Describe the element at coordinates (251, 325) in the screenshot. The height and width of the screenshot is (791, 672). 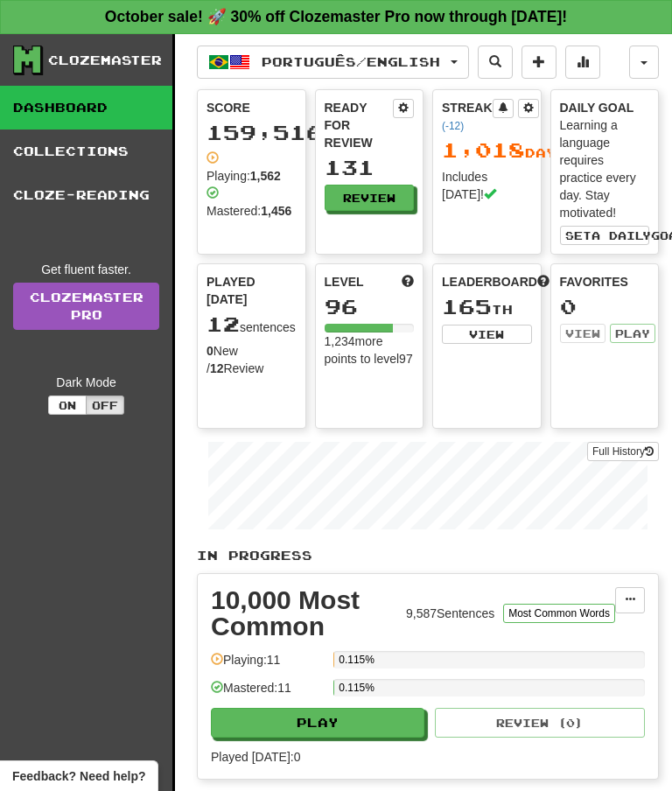
I see `div: sentences` at that location.